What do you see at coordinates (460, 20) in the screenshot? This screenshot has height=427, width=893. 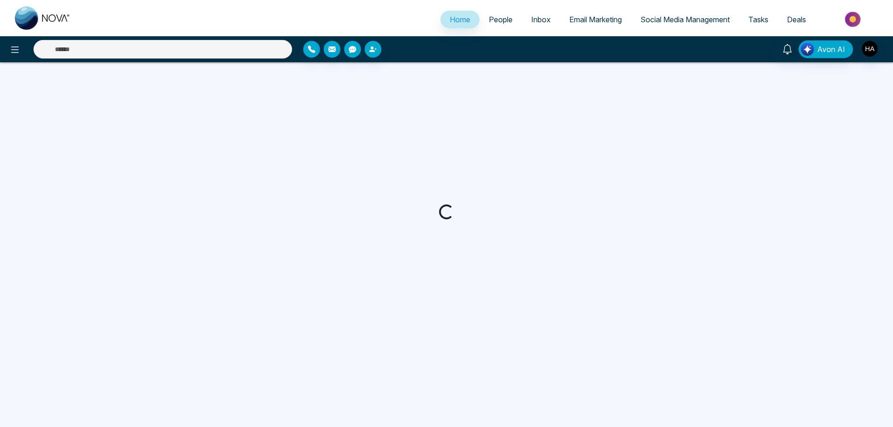 I see `span: Home` at bounding box center [460, 20].